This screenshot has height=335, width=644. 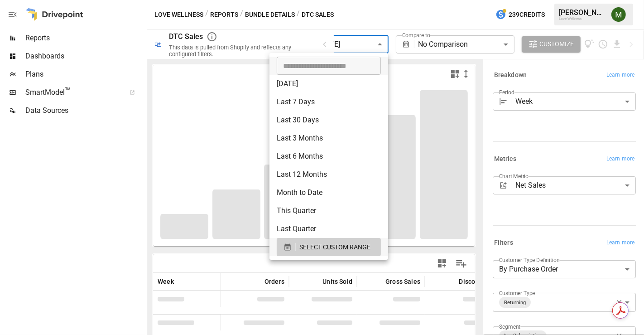 What do you see at coordinates (329, 102) in the screenshot?
I see `li: Last 7 Days` at bounding box center [329, 102].